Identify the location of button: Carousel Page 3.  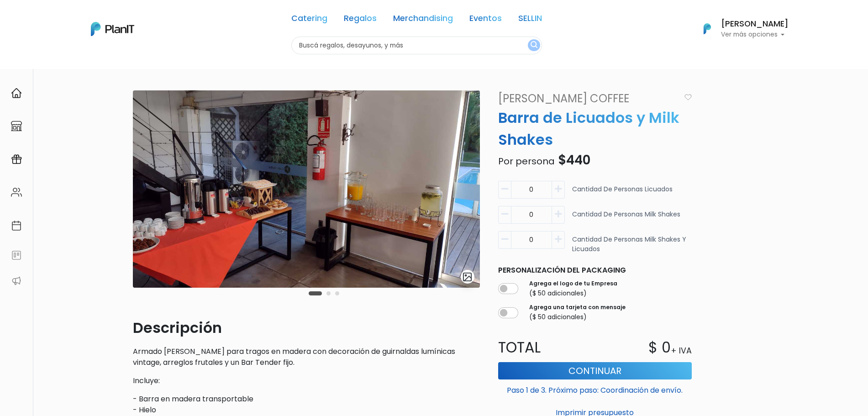
(337, 293).